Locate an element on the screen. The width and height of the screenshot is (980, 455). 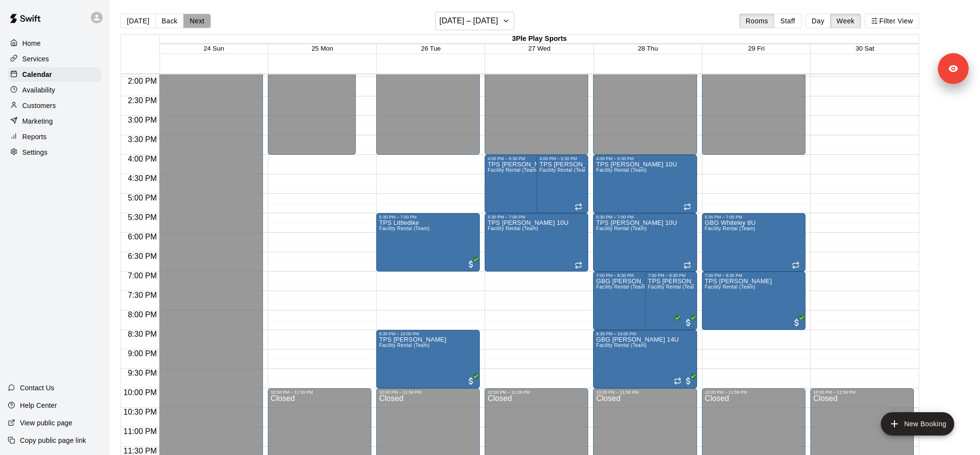
button: 29 Fri is located at coordinates (756, 48).